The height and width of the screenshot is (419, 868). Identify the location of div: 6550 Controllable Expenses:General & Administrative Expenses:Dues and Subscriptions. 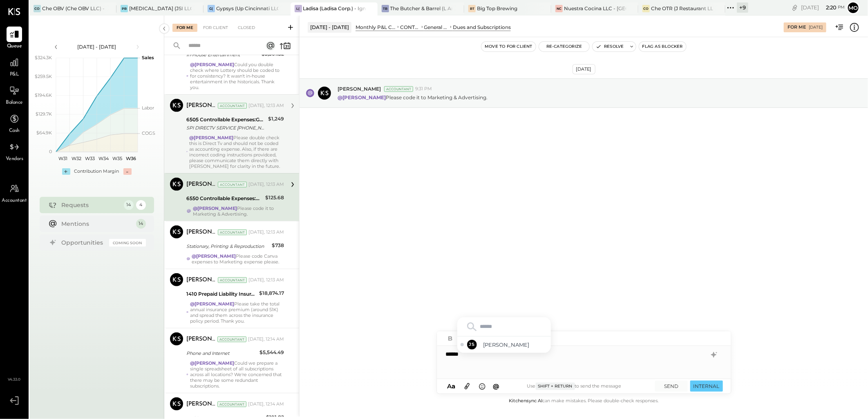
(224, 198).